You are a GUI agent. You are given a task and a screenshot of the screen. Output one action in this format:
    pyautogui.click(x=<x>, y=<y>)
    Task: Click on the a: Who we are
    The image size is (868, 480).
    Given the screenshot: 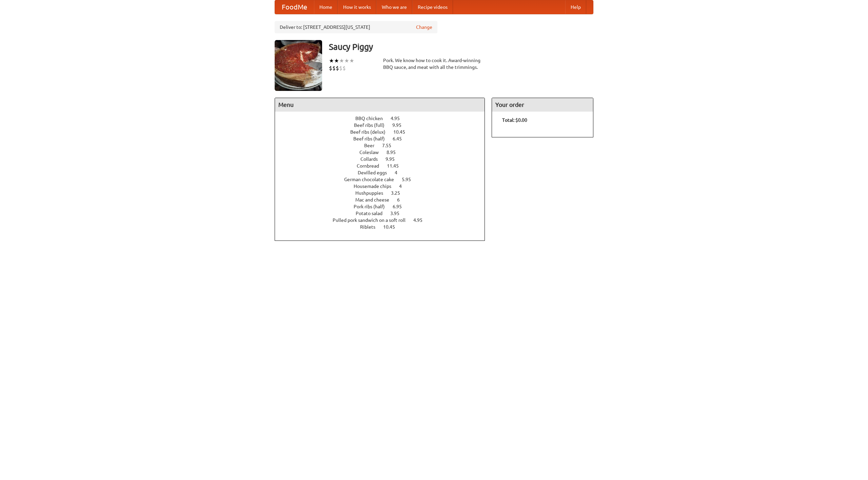 What is the action you would take?
    pyautogui.click(x=394, y=7)
    